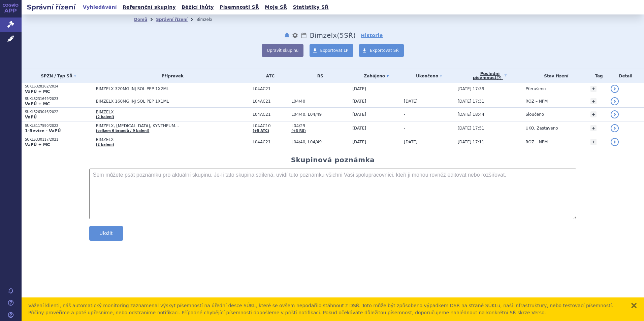 The width and height of the screenshot is (644, 321). What do you see at coordinates (43, 131) in the screenshot?
I see `strong: 1-Revize - VaPÚ` at bounding box center [43, 131].